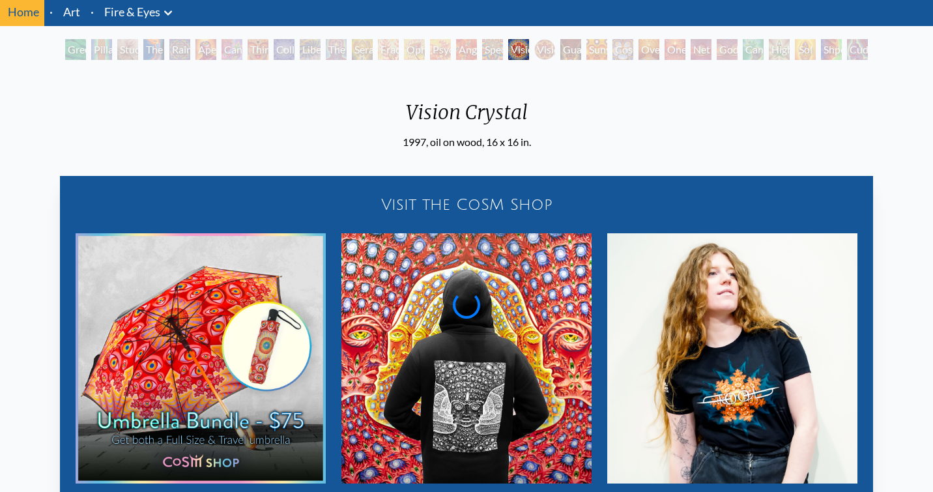  I want to click on div: The Torch, so click(154, 50).